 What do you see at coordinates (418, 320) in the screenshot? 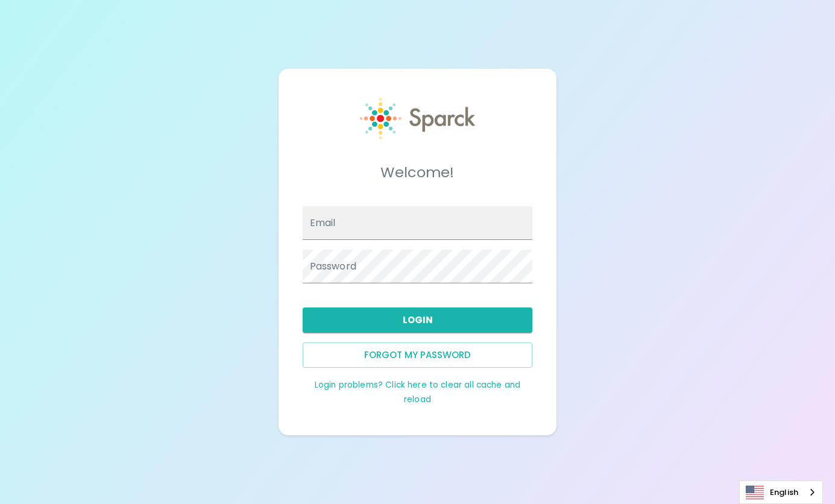
I see `button: Login` at bounding box center [418, 320].